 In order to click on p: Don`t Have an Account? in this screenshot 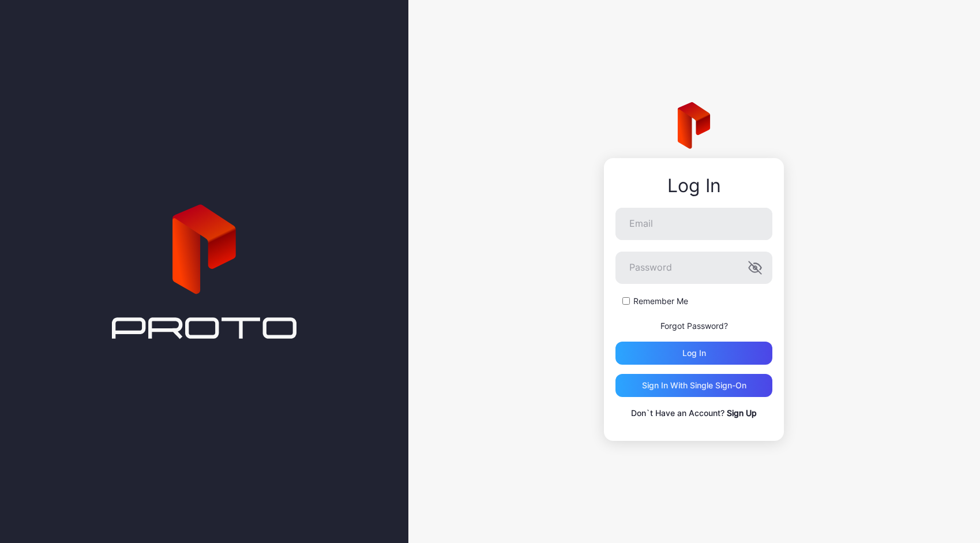, I will do `click(694, 413)`.